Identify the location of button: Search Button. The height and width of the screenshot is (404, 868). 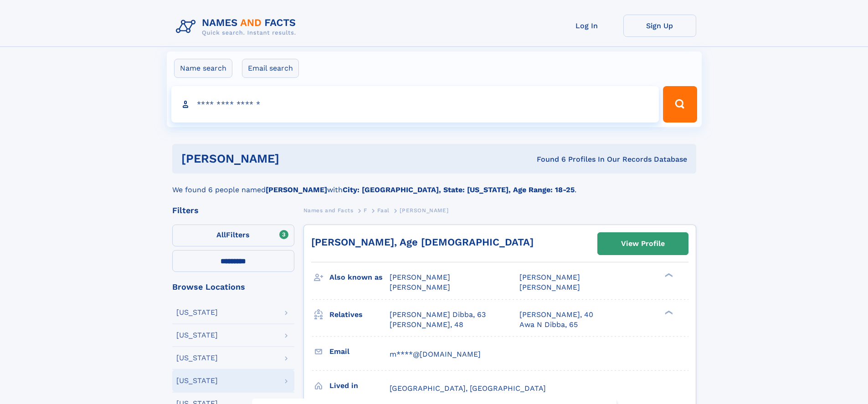
(680, 104).